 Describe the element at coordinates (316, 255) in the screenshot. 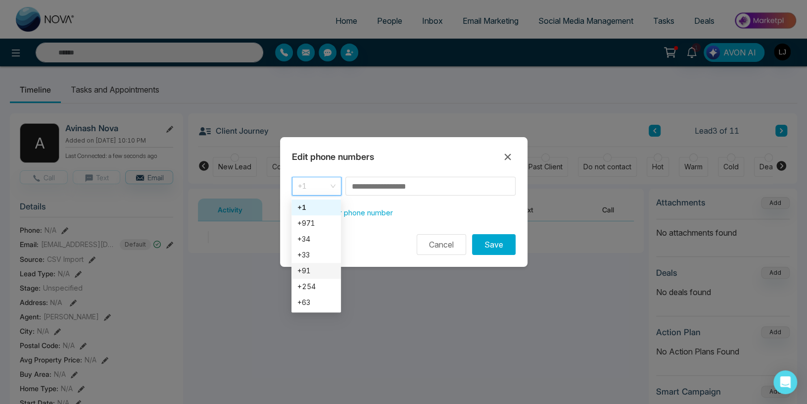

I see `div: +33` at that location.